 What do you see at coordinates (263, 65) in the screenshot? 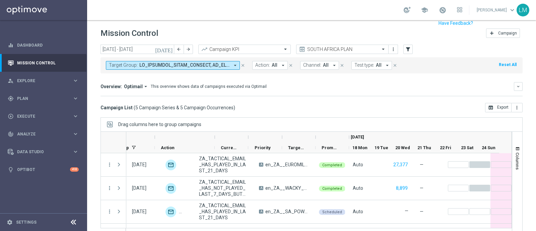
I see `span: Action:` at bounding box center [263, 65].